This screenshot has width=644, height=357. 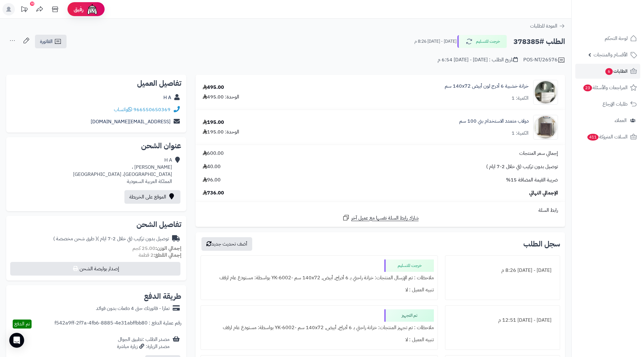 What do you see at coordinates (92, 9) in the screenshot?
I see `img: ai-face.png` at bounding box center [92, 9].